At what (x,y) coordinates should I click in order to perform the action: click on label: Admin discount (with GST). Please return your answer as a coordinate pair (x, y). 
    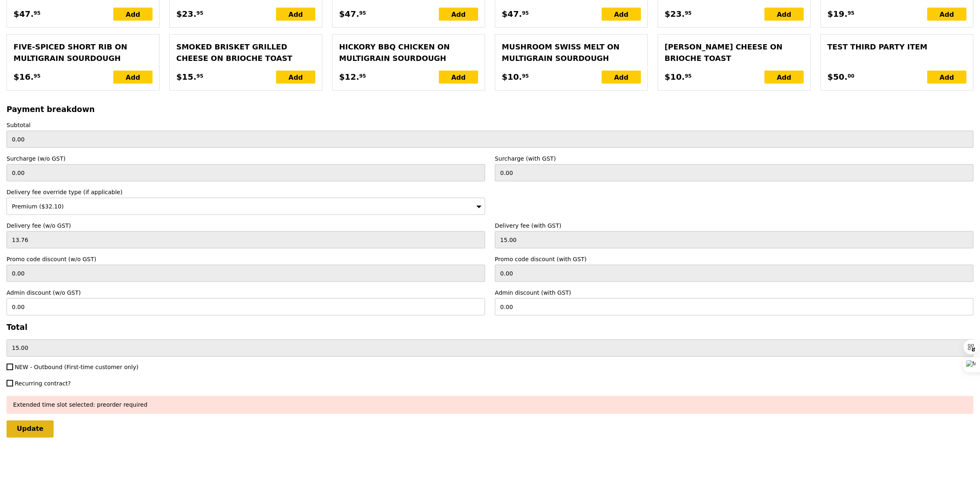
    Looking at the image, I should click on (734, 293).